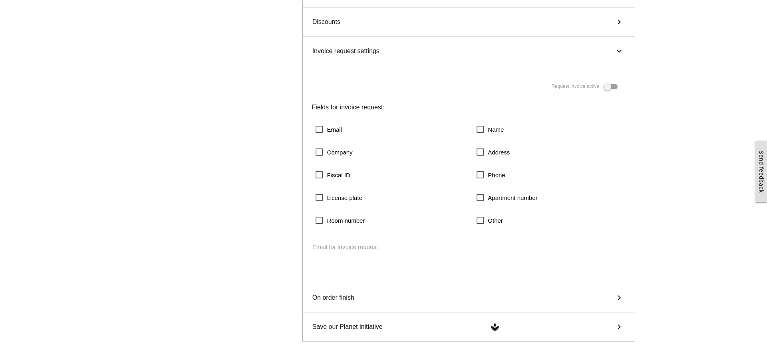 The height and width of the screenshot is (352, 767). I want to click on span: Room number, so click(340, 220).